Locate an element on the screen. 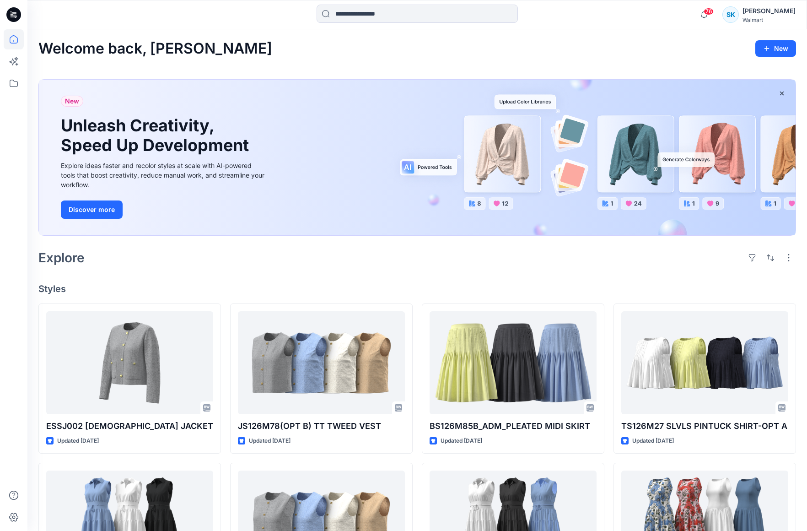 Image resolution: width=807 pixels, height=531 pixels. span: New is located at coordinates (72, 101).